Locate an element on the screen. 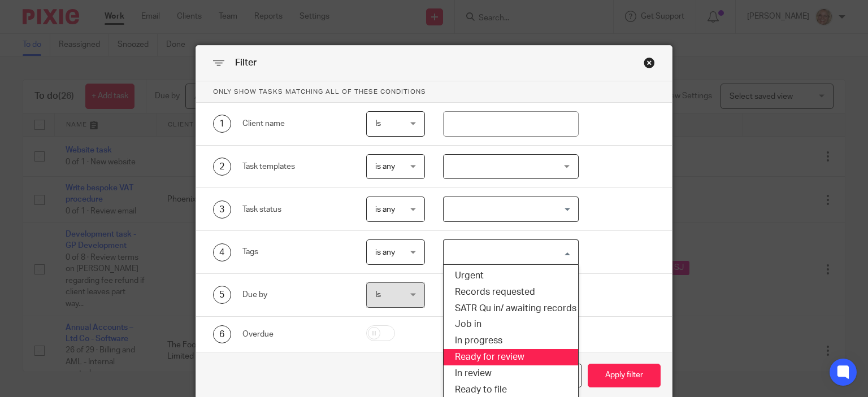 The height and width of the screenshot is (397, 868). span: Filter is located at coordinates (245, 63).